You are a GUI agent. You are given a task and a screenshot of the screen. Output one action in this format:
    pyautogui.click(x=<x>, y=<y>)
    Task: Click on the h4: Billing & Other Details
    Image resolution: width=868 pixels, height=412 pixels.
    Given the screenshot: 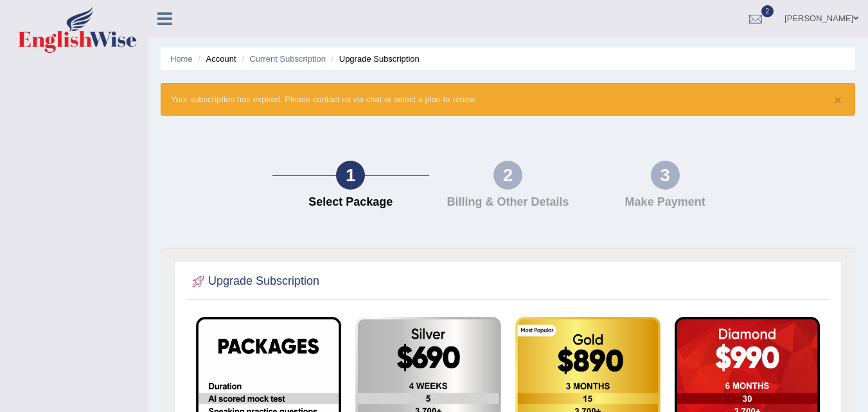 What is the action you would take?
    pyautogui.click(x=508, y=203)
    